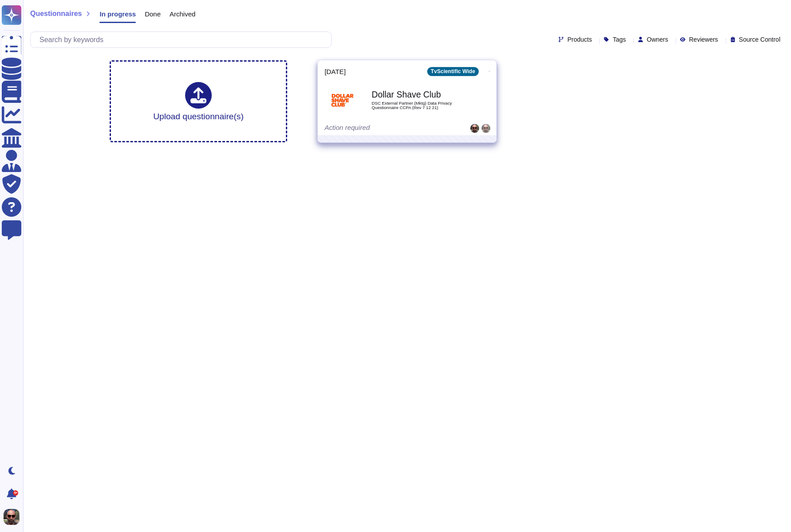  I want to click on span: Products, so click(579, 40).